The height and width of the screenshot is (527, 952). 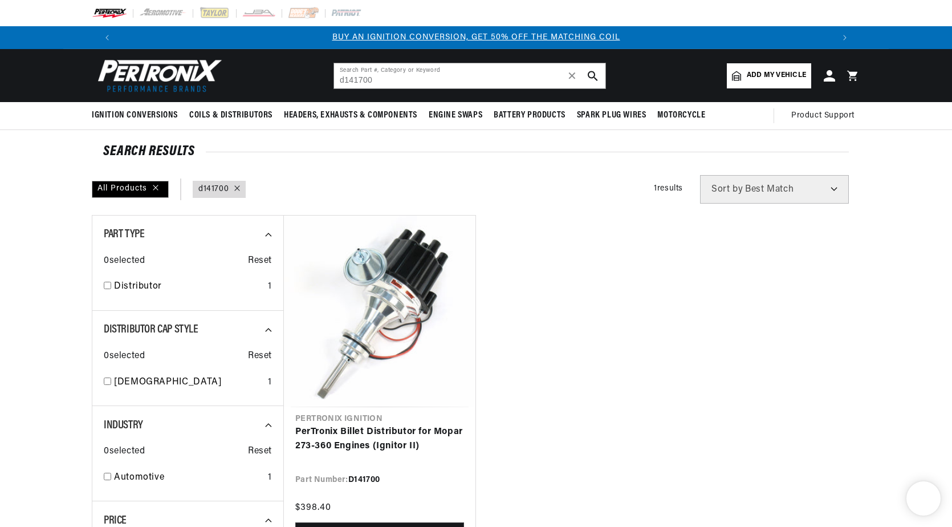 What do you see at coordinates (189, 287) in the screenshot?
I see `a: Distributor` at bounding box center [189, 287].